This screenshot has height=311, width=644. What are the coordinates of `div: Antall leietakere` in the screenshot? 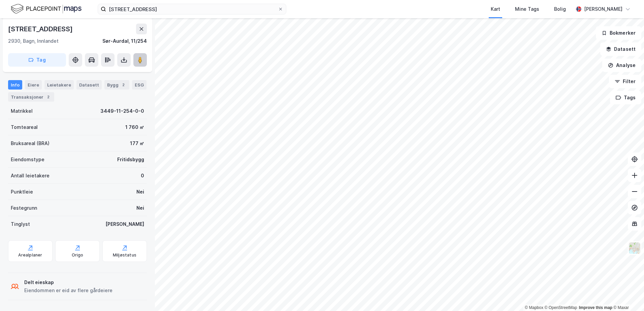 It's located at (30, 176).